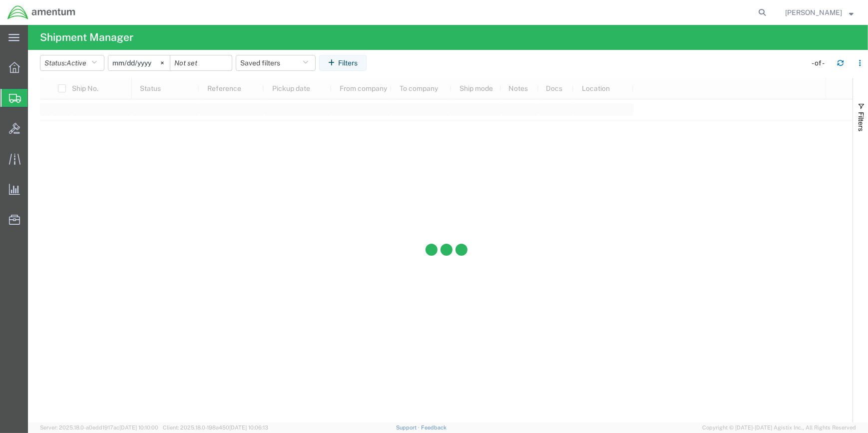 The image size is (868, 433). Describe the element at coordinates (433, 428) in the screenshot. I see `a: Feedback` at that location.